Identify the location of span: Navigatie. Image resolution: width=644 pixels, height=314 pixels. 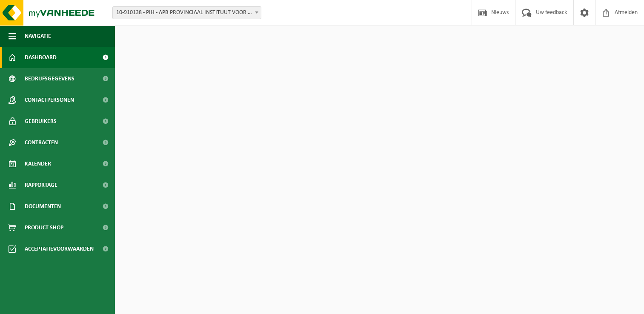
(38, 36).